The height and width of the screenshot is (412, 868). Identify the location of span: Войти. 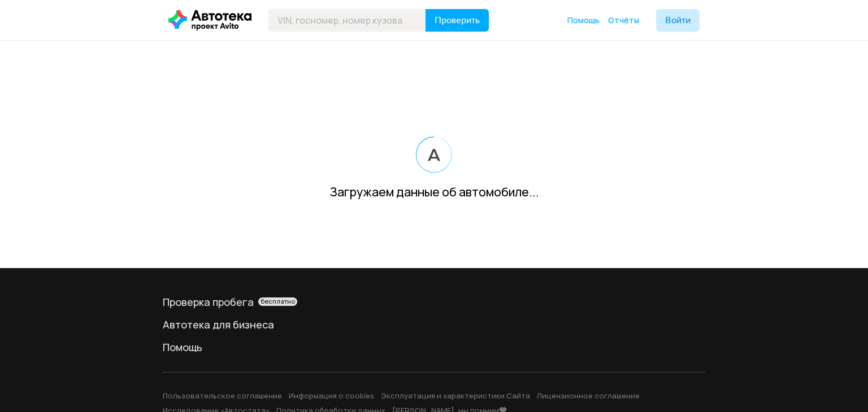
(678, 21).